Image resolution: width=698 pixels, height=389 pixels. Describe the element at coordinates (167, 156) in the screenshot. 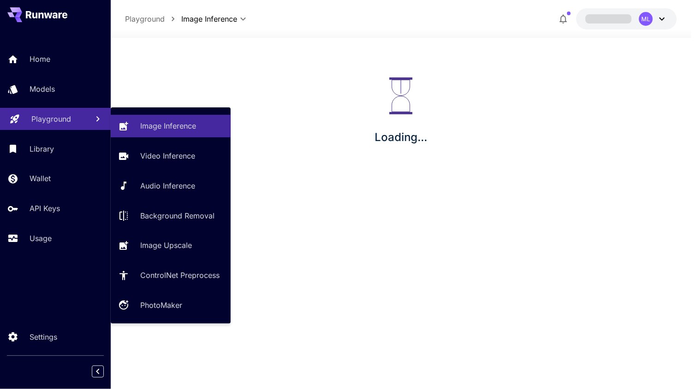

I see `p: Video Inference` at that location.